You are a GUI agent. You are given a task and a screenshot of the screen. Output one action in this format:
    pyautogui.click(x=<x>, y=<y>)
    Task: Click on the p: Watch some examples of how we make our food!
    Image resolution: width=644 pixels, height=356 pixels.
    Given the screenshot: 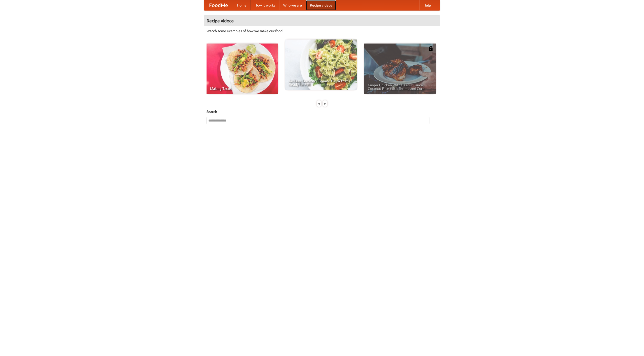 What is the action you would take?
    pyautogui.click(x=322, y=31)
    